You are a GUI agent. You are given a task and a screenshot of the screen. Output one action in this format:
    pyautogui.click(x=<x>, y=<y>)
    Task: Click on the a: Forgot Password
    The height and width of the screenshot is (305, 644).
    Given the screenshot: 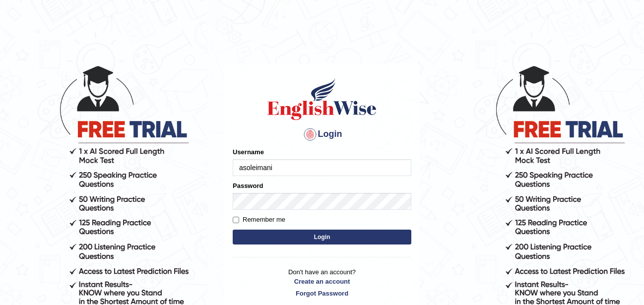 What is the action you would take?
    pyautogui.click(x=322, y=293)
    